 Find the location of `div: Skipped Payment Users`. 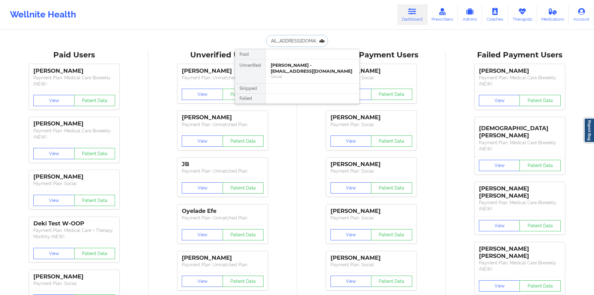

div: Skipped Payment Users is located at coordinates (371, 55).